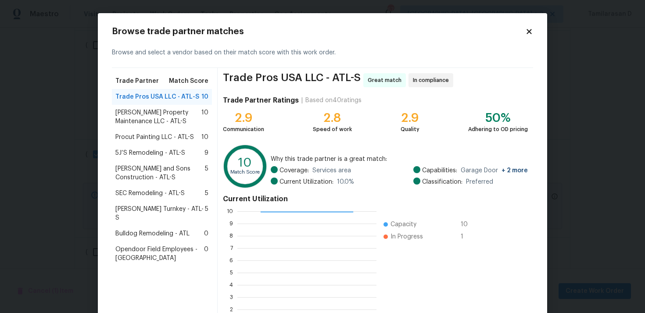  I want to click on span: Match Score, so click(189, 81).